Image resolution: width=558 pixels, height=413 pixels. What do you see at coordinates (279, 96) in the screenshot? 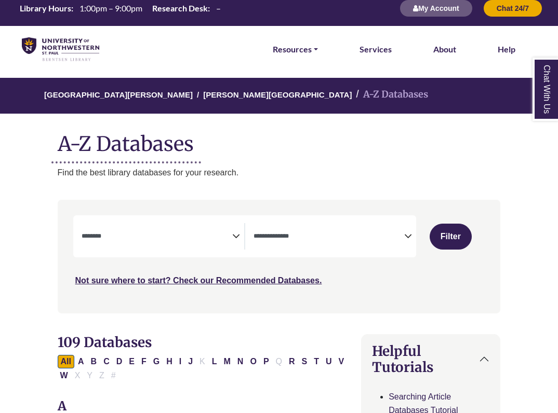
I see `nav: breadcrumb` at bounding box center [279, 96].